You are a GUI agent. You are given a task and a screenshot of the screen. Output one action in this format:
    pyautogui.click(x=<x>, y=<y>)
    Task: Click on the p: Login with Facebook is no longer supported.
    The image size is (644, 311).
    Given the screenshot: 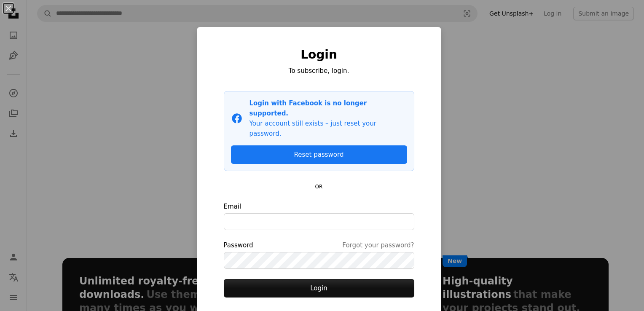 What is the action you would take?
    pyautogui.click(x=328, y=108)
    